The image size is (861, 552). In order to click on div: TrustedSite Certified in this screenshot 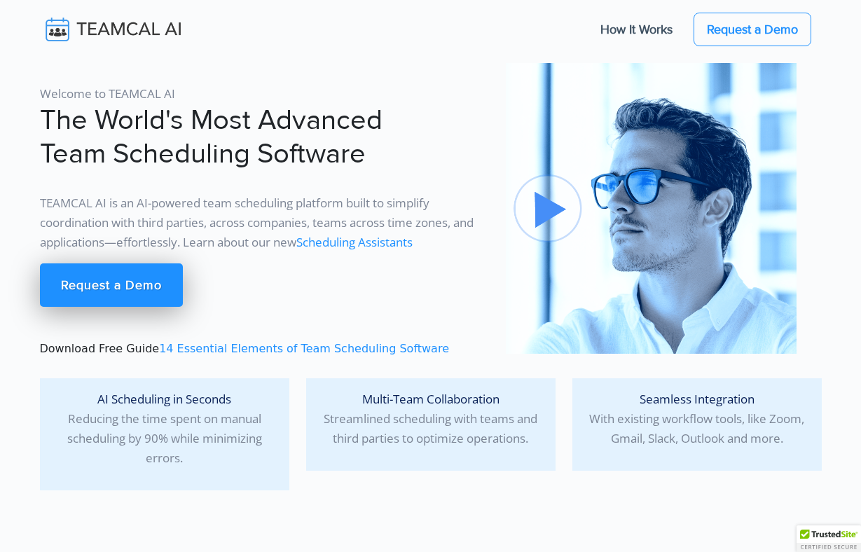, I will do `click(828, 538)`.